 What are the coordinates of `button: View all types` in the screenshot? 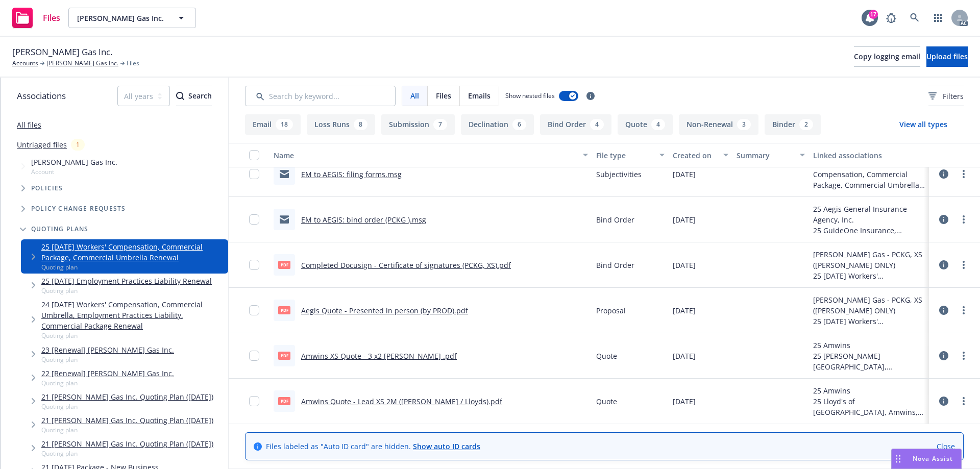 It's located at (924, 124).